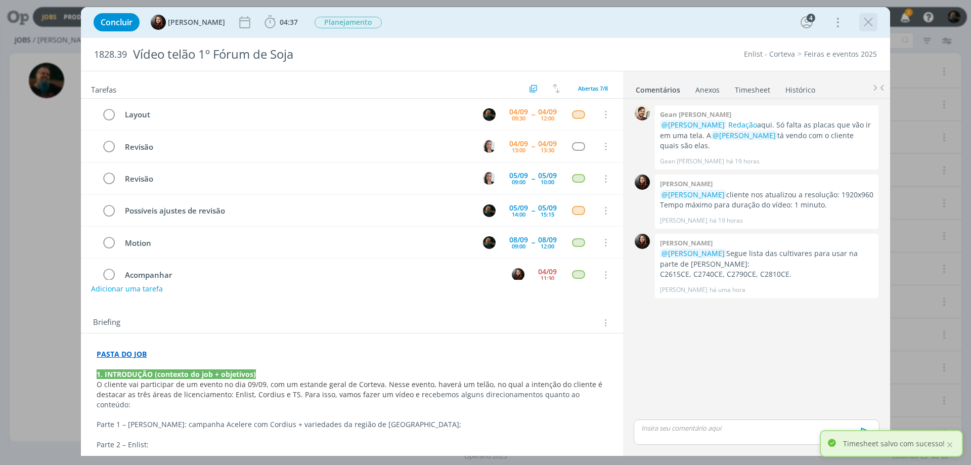 This screenshot has width=971, height=465. Describe the element at coordinates (556, 88) in the screenshot. I see `img: arrow-down-up.svg` at that location.